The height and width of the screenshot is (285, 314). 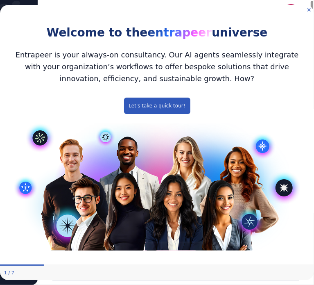 What do you see at coordinates (157, 61) in the screenshot?
I see `h3: Entrapeer is your always-on consultancy. Our AI agents seamlessly integrate with your organizatio...` at bounding box center [157, 61].